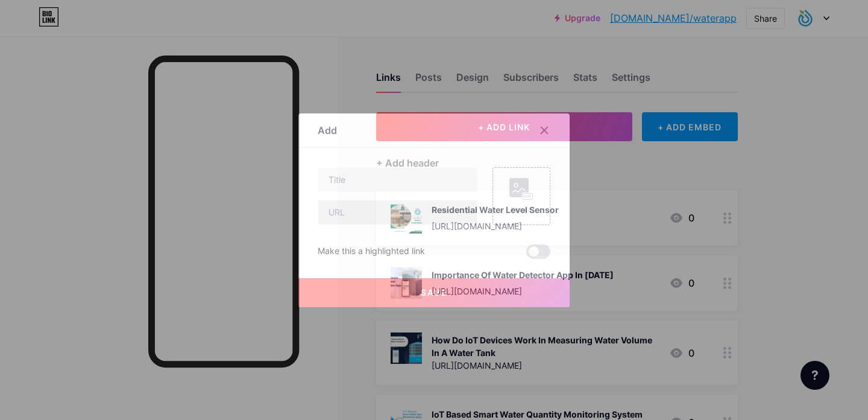 The image size is (868, 420). I want to click on div: Make this a highlighted link, so click(371, 251).